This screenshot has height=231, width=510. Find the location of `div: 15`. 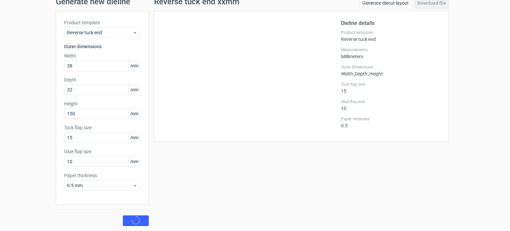

div: 15 is located at coordinates (391, 88).